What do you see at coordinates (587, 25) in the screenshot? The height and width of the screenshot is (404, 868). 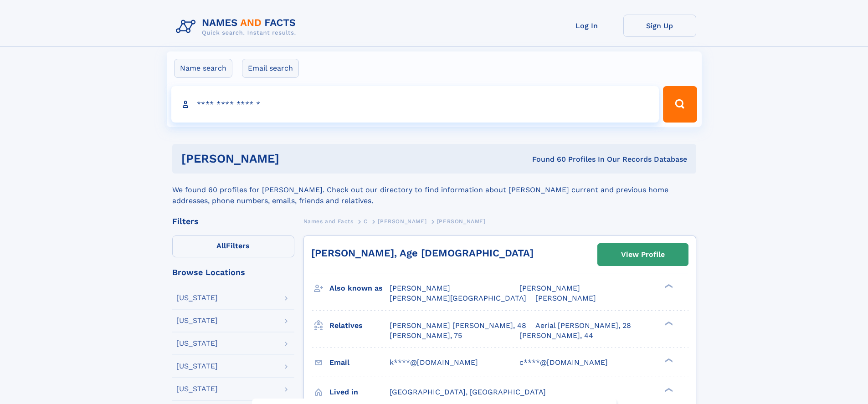 I see `a: Log In` at bounding box center [587, 25].